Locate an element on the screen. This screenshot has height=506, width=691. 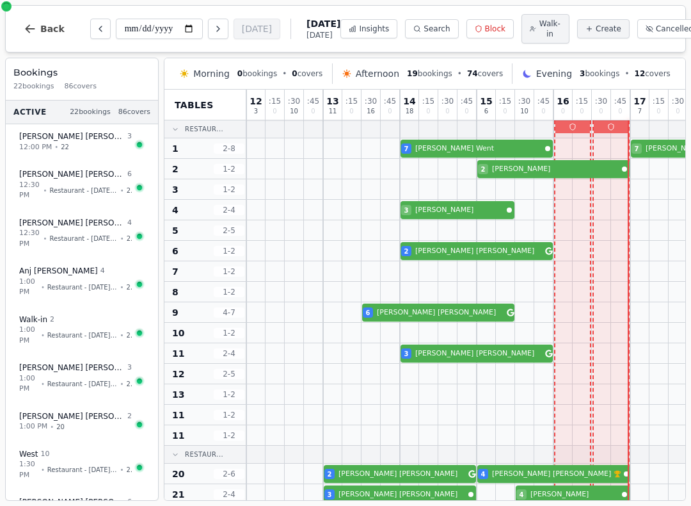
span: : 45 is located at coordinates (467, 101).